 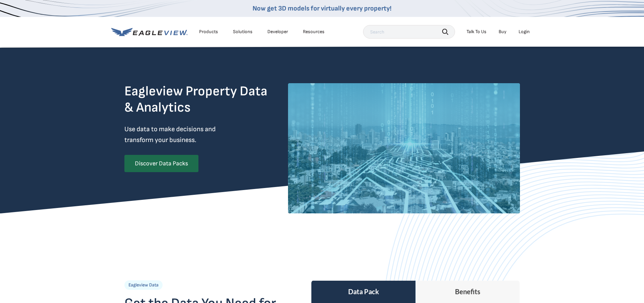 I want to click on a: Now get 3D models for virtually every property!, so click(x=322, y=8).